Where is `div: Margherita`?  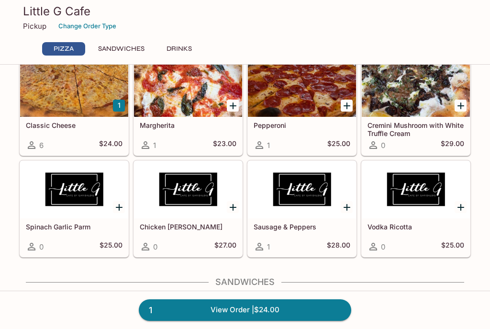 div: Margherita is located at coordinates (188, 88).